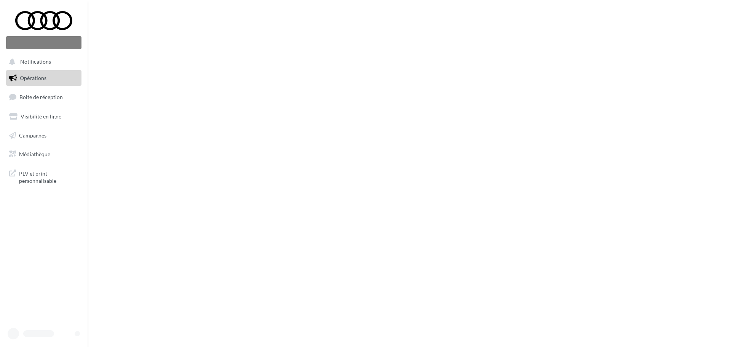 The image size is (731, 347). What do you see at coordinates (44, 43) in the screenshot?
I see `div: Nouvelle campagne` at bounding box center [44, 43].